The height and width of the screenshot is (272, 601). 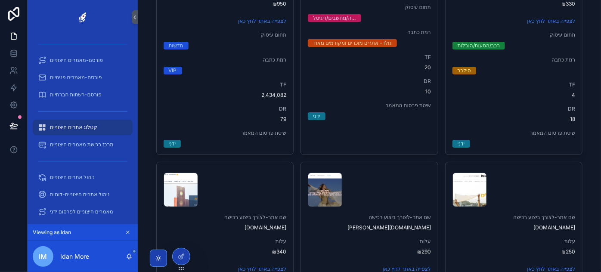 What do you see at coordinates (479, 46) in the screenshot?
I see `div: רכב/הסעות/הובלות` at bounding box center [479, 46].